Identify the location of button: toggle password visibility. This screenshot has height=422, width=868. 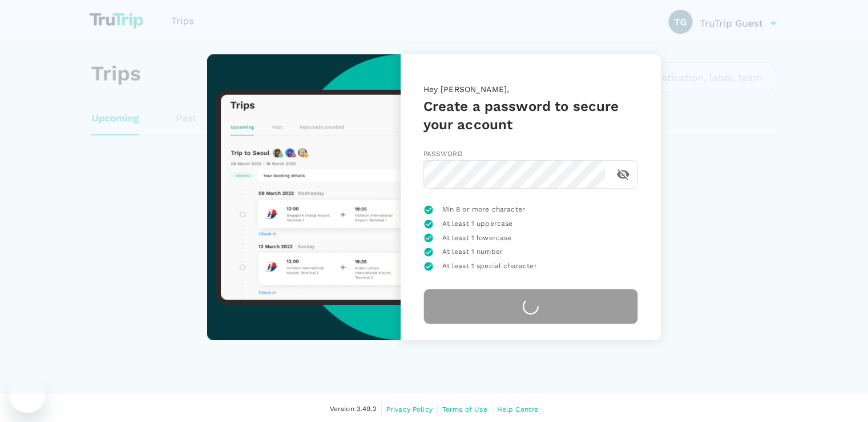
(624, 174).